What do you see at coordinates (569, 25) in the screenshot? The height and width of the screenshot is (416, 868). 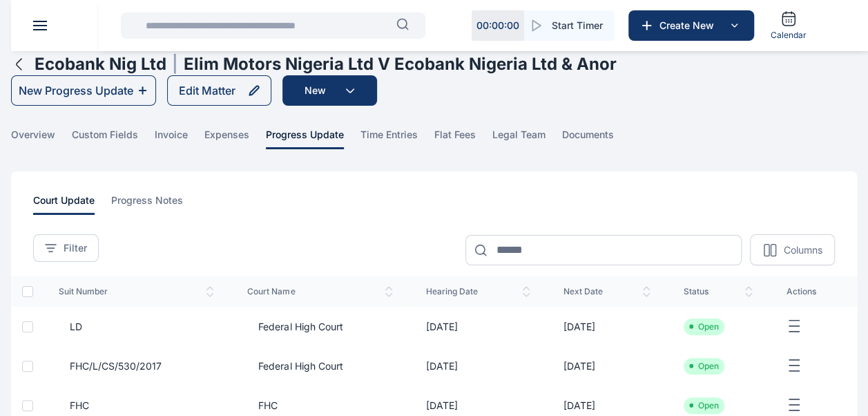 I see `button: Start Timer` at bounding box center [569, 25].